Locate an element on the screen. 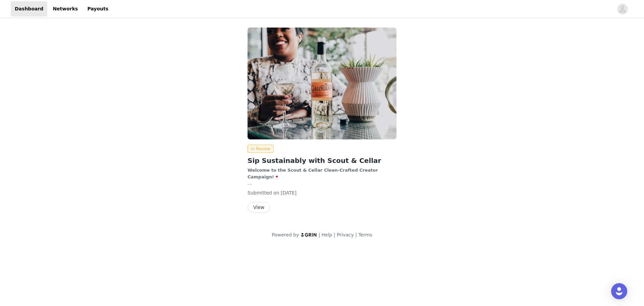 The height and width of the screenshot is (306, 644). span: Powered by is located at coordinates (285, 235).